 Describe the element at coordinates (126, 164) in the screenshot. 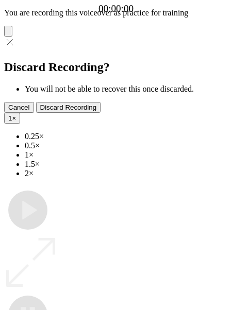

I see `li: 1.5×` at that location.